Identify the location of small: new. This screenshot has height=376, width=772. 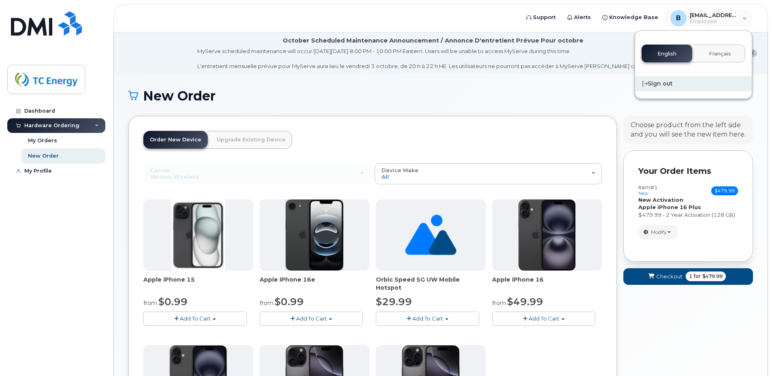
(643, 193).